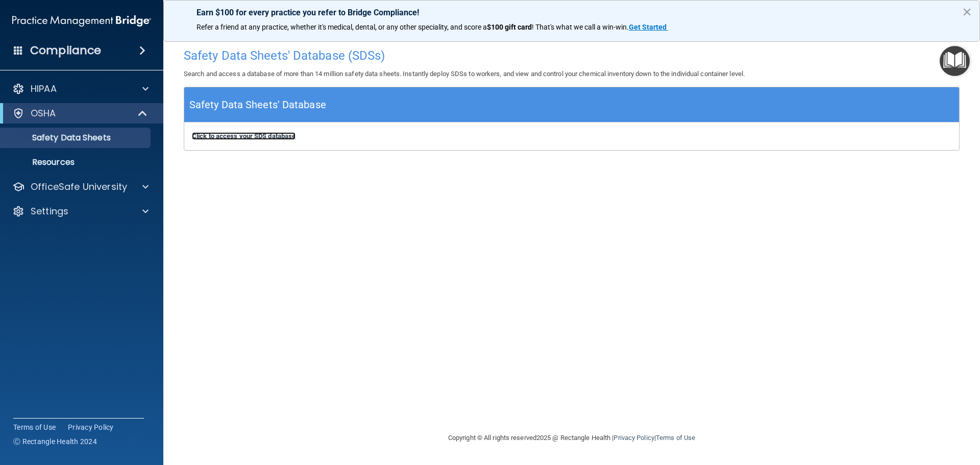  Describe the element at coordinates (581, 27) in the screenshot. I see `span: ! That's what we call a win-win.` at that location.